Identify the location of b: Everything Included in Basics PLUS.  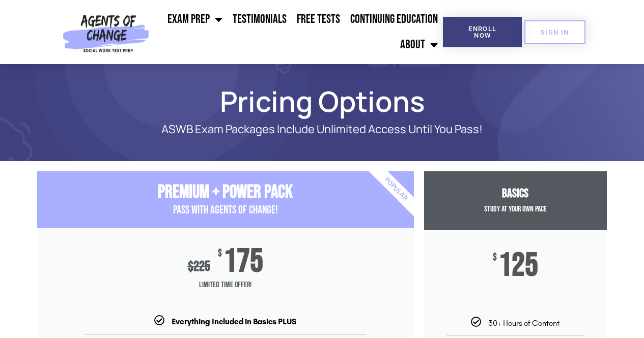
(234, 321).